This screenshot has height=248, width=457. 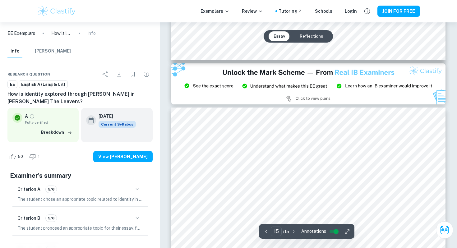 I want to click on button: Help and Feedback, so click(x=367, y=11).